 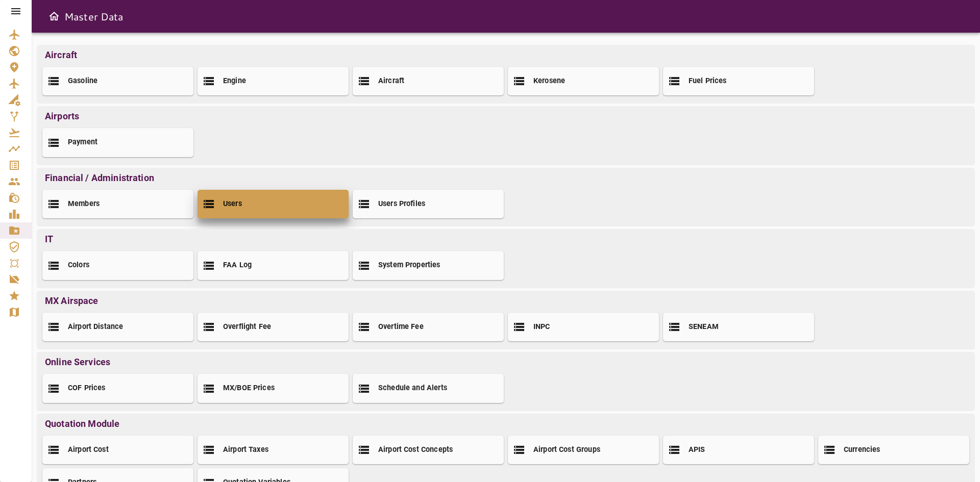 What do you see at coordinates (391, 81) in the screenshot?
I see `h2: Aircraft` at bounding box center [391, 81].